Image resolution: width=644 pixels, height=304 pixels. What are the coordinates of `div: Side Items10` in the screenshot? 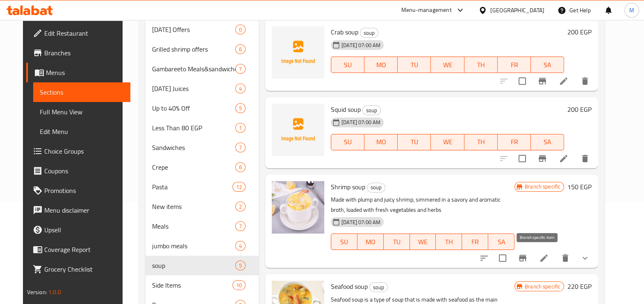 It's located at (202, 285).